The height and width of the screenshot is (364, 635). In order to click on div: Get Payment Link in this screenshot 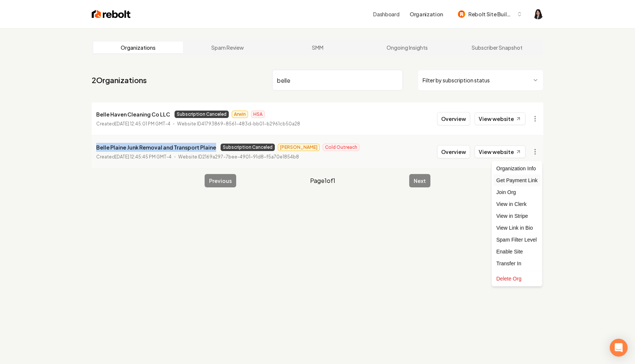, I will do `click(517, 181)`.